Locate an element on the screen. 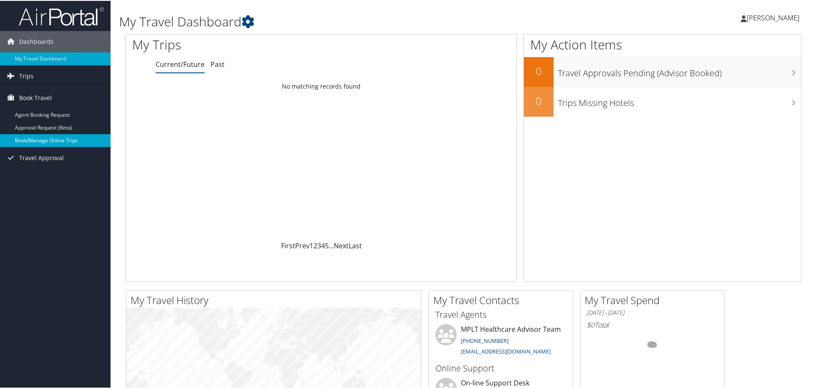 The width and height of the screenshot is (813, 388). h1: My Action Items is located at coordinates (663, 44).